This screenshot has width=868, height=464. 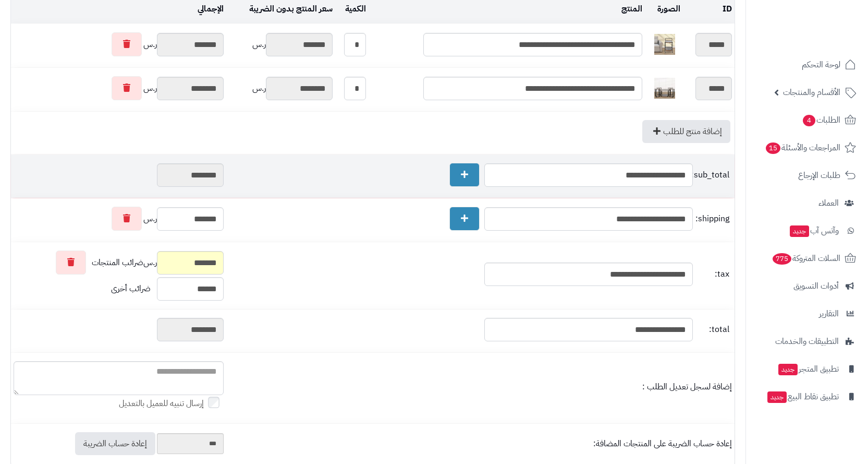 I want to click on span: 775, so click(x=782, y=258).